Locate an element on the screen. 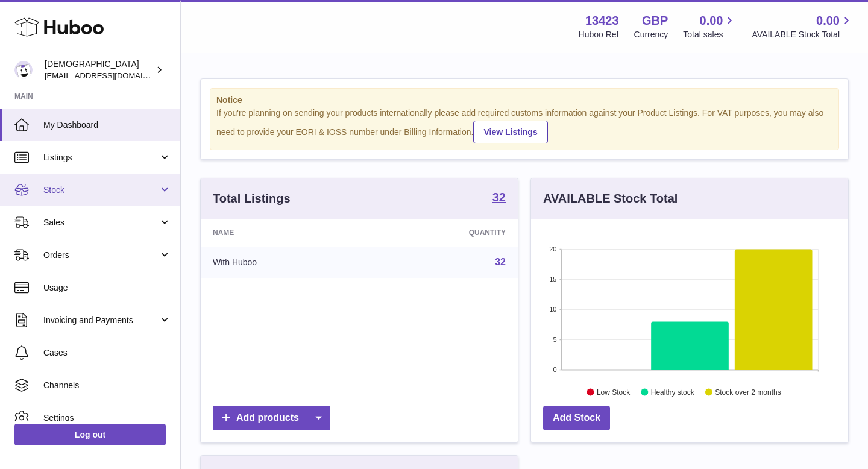 This screenshot has width=868, height=469. text: Low Stock is located at coordinates (614, 392).